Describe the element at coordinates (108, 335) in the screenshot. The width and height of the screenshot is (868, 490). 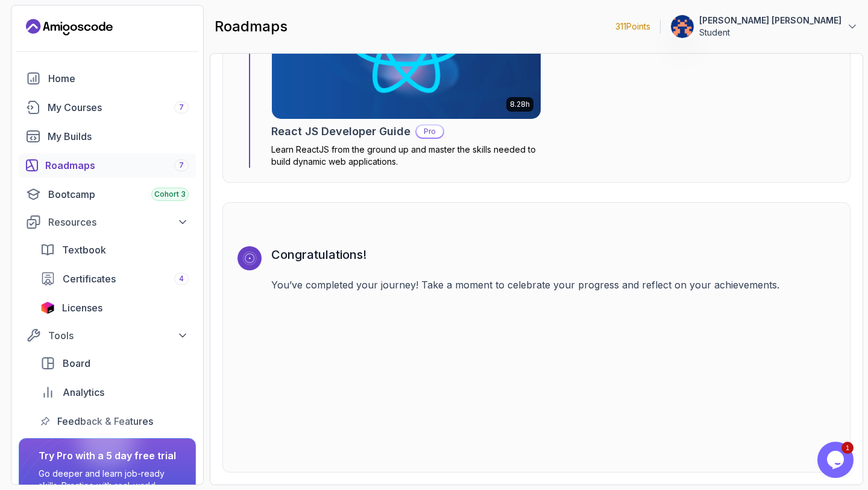
I see `button: Tools` at that location.